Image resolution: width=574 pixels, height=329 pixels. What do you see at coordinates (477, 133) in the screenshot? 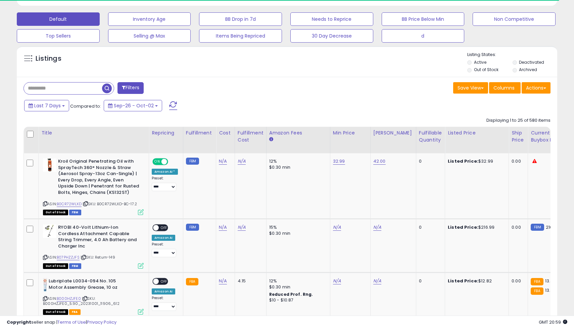
I see `div: Listed Price` at bounding box center [477, 133].